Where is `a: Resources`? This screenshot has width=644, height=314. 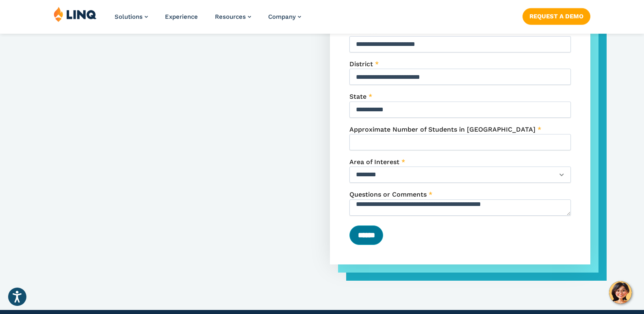 a: Resources is located at coordinates (233, 17).